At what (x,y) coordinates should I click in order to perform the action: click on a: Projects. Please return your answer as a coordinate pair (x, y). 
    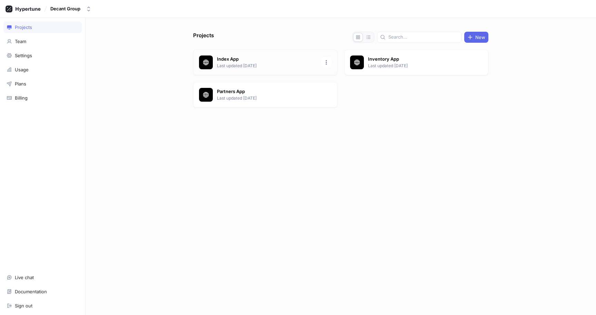
    Looking at the image, I should click on (42, 27).